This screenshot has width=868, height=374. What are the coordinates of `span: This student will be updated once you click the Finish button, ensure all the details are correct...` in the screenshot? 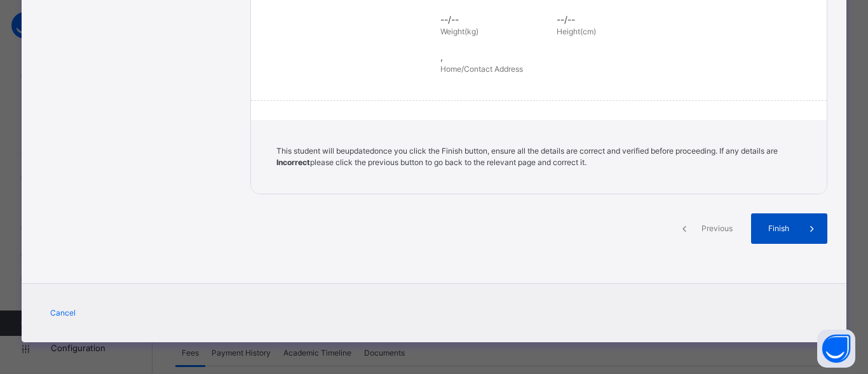 It's located at (527, 156).